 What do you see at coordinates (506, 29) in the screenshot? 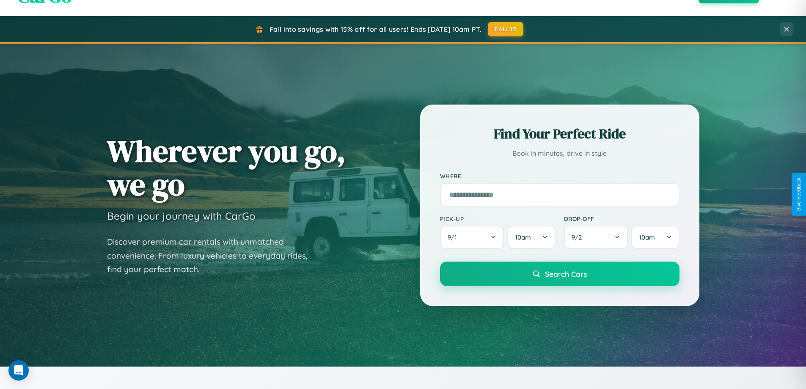
I see `button: FALL15` at bounding box center [506, 29].